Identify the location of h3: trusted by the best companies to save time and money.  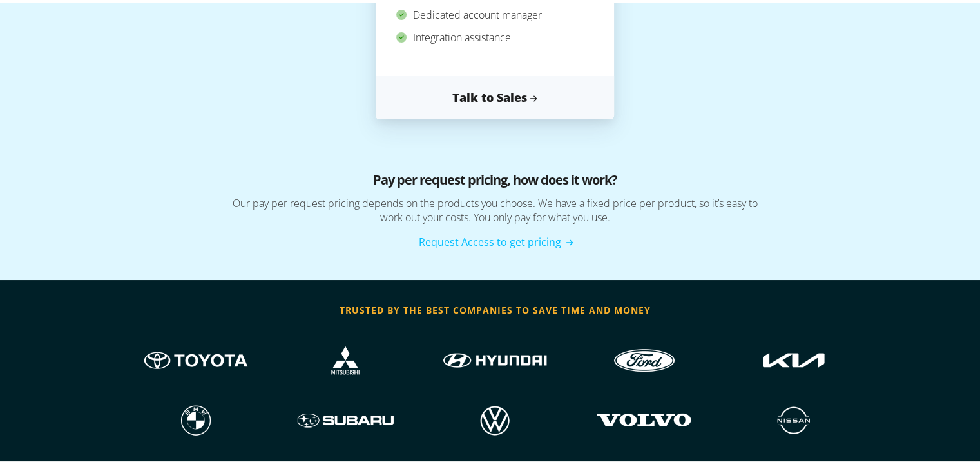
(495, 308).